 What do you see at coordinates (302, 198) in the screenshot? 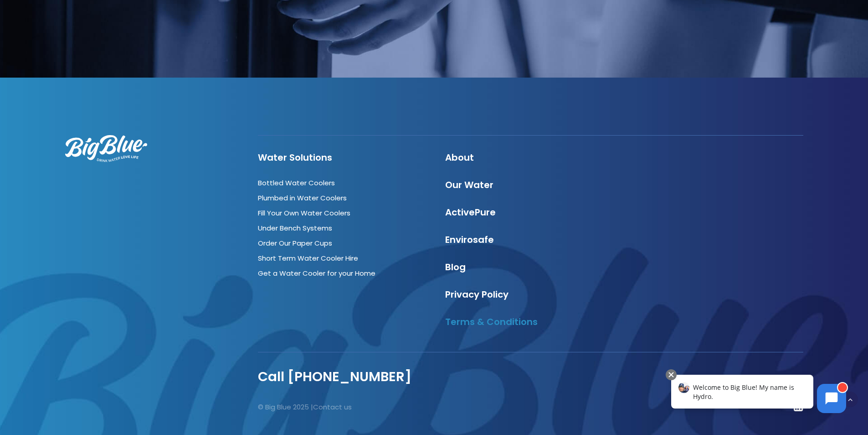
I see `a: Plumbed in Water Coolers` at bounding box center [302, 198].